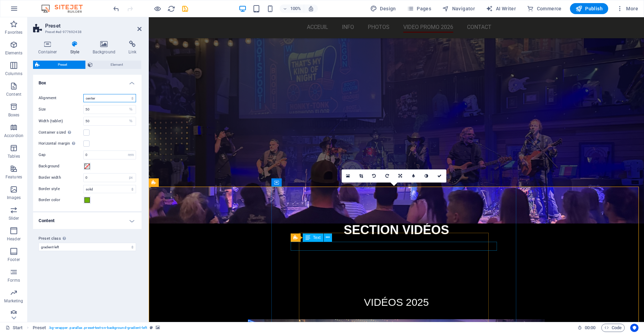 The width and height of the screenshot is (644, 333). What do you see at coordinates (116, 9) in the screenshot?
I see `i: Undo: Alignment (left -> center) (Ctrl+Z)` at bounding box center [116, 9].